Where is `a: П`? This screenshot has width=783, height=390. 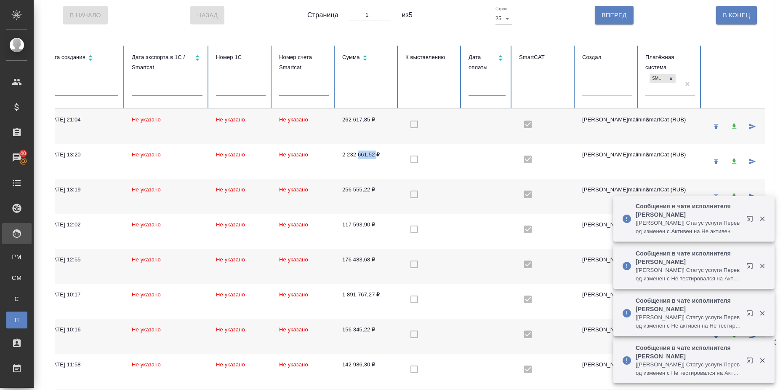 a: П is located at coordinates (17, 320).